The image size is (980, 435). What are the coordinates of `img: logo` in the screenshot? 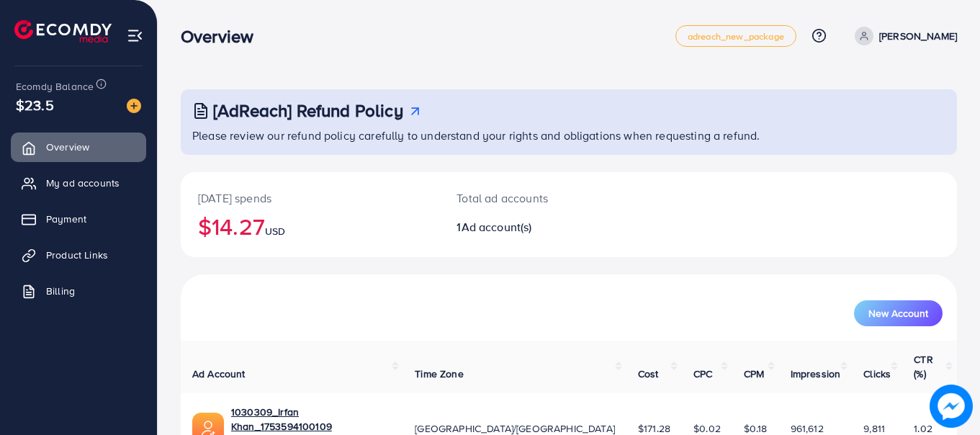 It's located at (63, 31).